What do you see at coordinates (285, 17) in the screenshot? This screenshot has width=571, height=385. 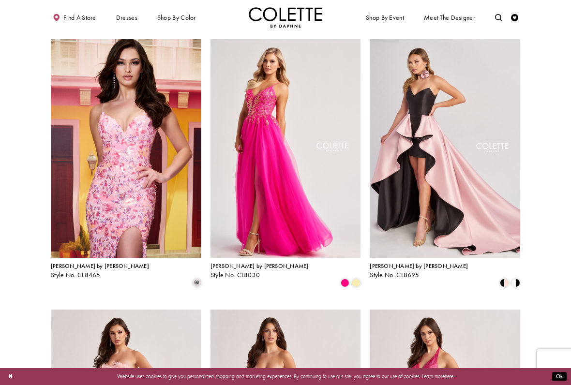 I see `a: Visit Home Page` at bounding box center [285, 17].